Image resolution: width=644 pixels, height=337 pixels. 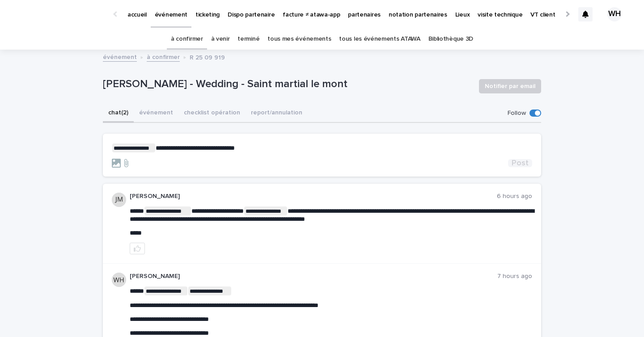 I want to click on span: Post, so click(x=520, y=163).